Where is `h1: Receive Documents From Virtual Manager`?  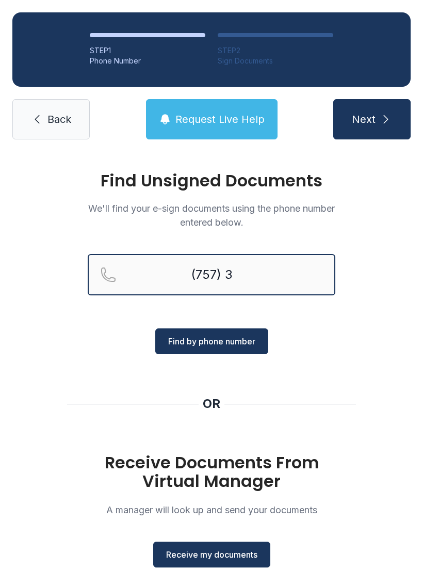
h1: Receive Documents From Virtual Manager is located at coordinates (212, 472).